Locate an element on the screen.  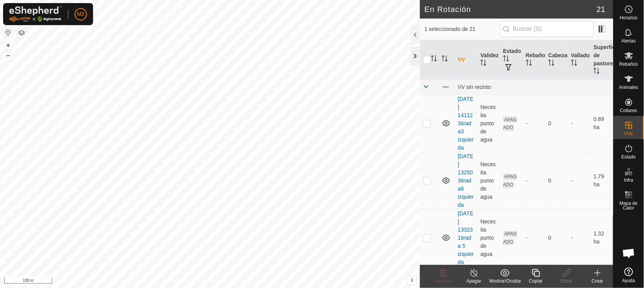
span: Collares is located at coordinates (629, 110).